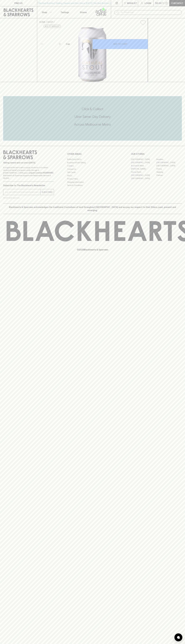 The width and height of the screenshot is (185, 644). What do you see at coordinates (148, 3) in the screenshot?
I see `p: Login` at bounding box center [148, 3].